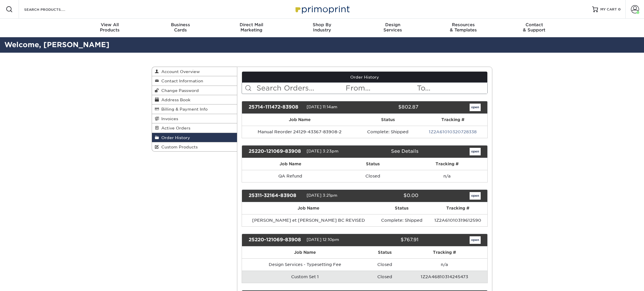  I want to click on a: Shop ByIndustry, so click(322, 28).